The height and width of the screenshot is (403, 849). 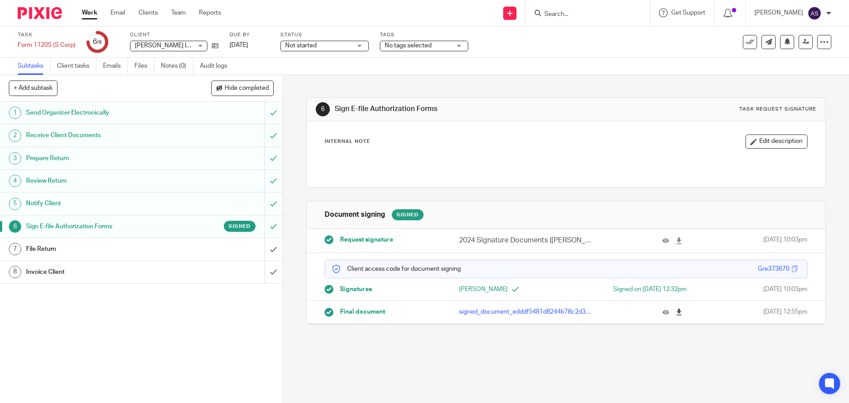 What do you see at coordinates (103, 181) in the screenshot?
I see `h1: Review Return` at bounding box center [103, 181].